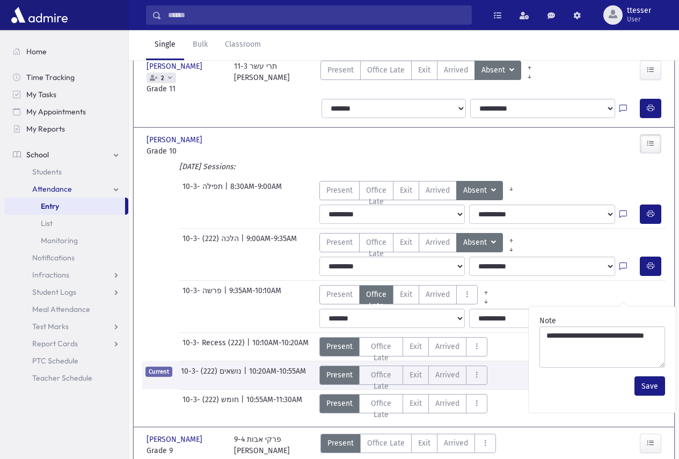 This screenshot has width=679, height=459. Describe the element at coordinates (548, 321) in the screenshot. I see `label: Note` at that location.